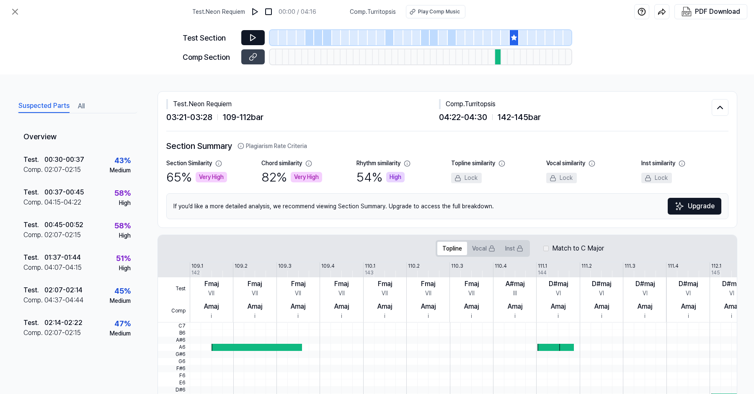 The width and height of the screenshot is (754, 394). I want to click on div: PDF Download, so click(717, 12).